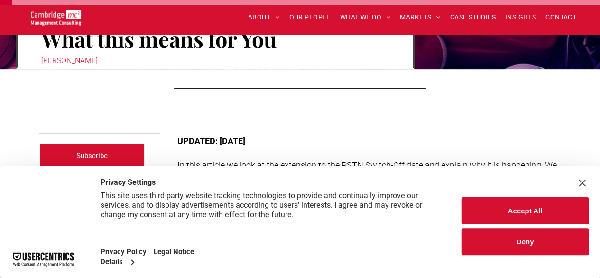  I want to click on a: Subscribe, so click(92, 156).